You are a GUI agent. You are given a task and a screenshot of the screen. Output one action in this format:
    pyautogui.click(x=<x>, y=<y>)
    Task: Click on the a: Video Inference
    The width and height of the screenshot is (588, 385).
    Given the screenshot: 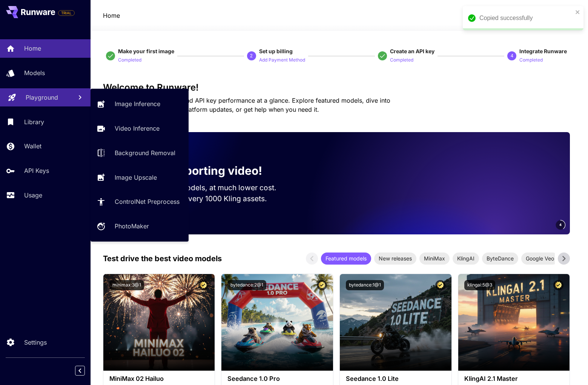 What is the action you would take?
    pyautogui.click(x=140, y=128)
    